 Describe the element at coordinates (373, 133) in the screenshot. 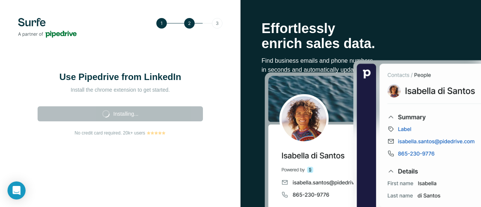

I see `img: Surfe Stock Photo - Selling good vibes` at that location.